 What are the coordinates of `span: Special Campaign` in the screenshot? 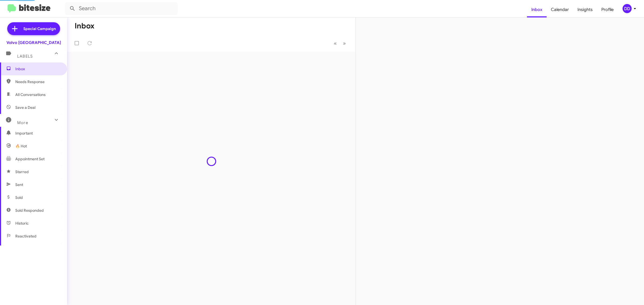 It's located at (39, 29).